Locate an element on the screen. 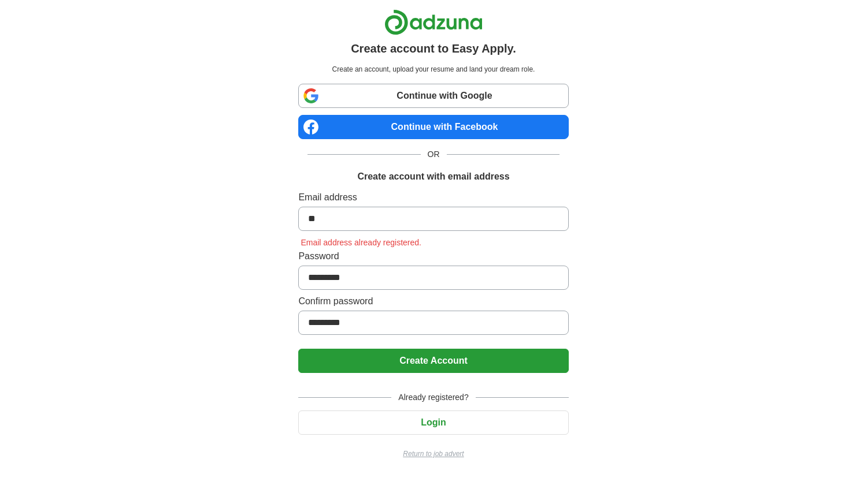  a: Return to job advert is located at coordinates (433, 454).